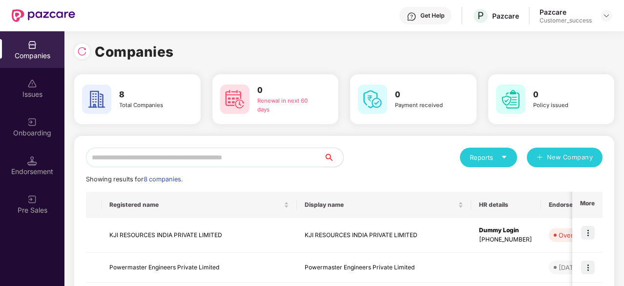 This screenshot has width=624, height=286. Describe the element at coordinates (163, 179) in the screenshot. I see `span: 8 companies.` at that location.